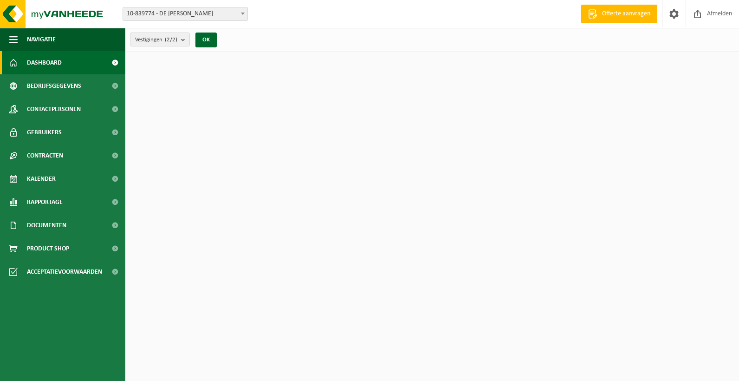  What do you see at coordinates (65, 272) in the screenshot?
I see `span: Acceptatievoorwaarden` at bounding box center [65, 272].